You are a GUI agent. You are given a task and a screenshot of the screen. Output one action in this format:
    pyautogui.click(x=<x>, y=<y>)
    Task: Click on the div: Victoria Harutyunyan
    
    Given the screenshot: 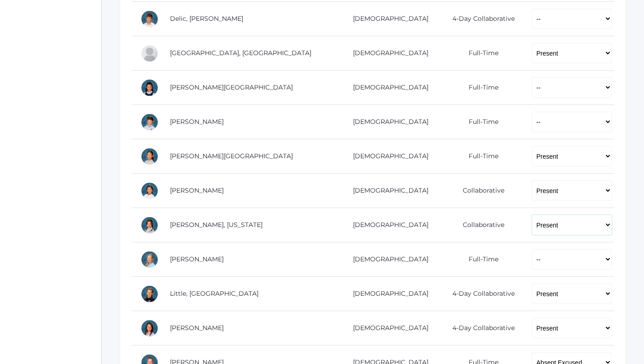 What is the action you would take?
    pyautogui.click(x=149, y=88)
    